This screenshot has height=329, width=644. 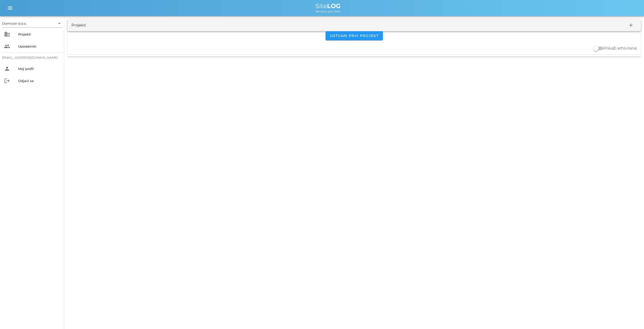 I want to click on div: Moj profil, so click(x=39, y=69).